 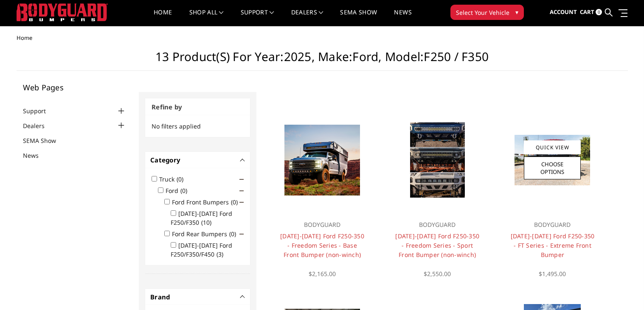 I want to click on label: Ford, so click(x=179, y=190).